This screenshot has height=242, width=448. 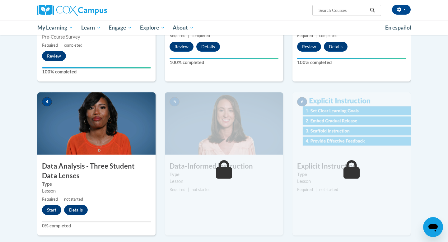 What do you see at coordinates (224, 166) in the screenshot?
I see `h3: Data-Informed Instruction` at bounding box center [224, 166].